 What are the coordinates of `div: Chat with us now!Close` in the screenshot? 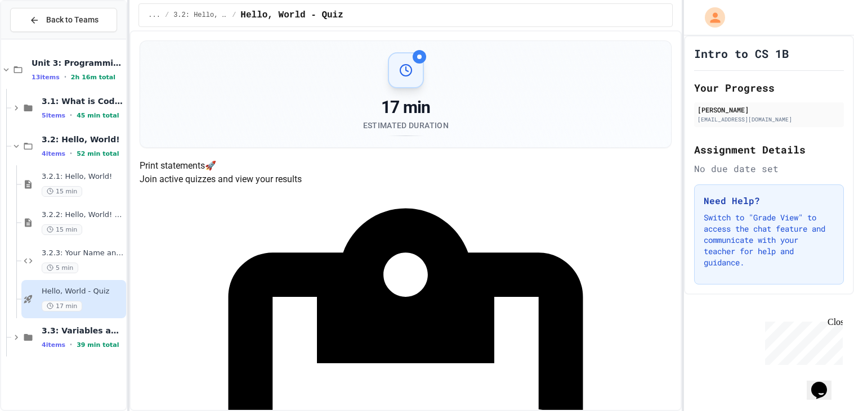 It's located at (41, 38).